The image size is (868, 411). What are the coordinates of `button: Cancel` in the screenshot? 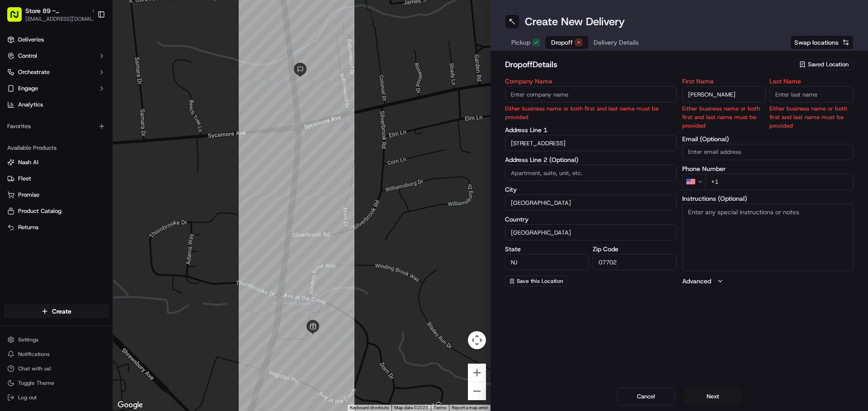 It's located at (646, 397).